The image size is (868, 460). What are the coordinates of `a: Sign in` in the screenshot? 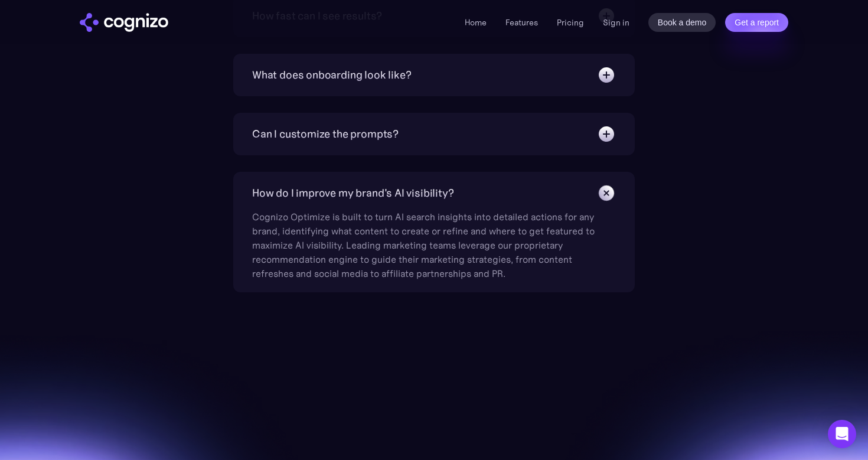 It's located at (616, 22).